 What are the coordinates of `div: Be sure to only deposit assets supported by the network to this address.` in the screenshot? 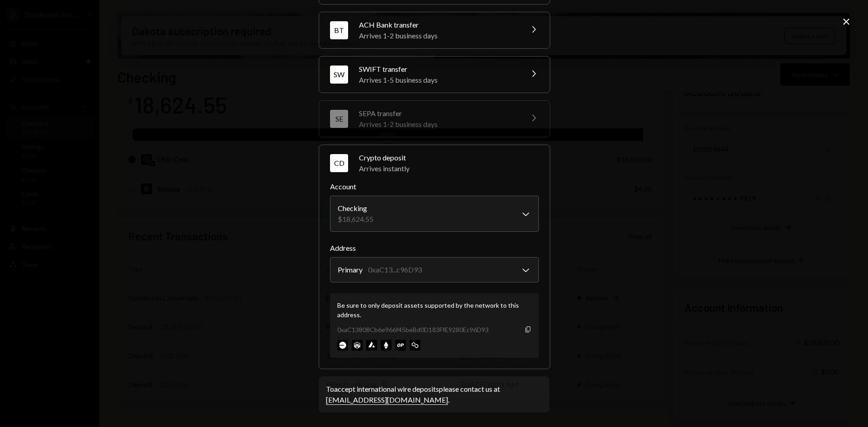 It's located at (434, 310).